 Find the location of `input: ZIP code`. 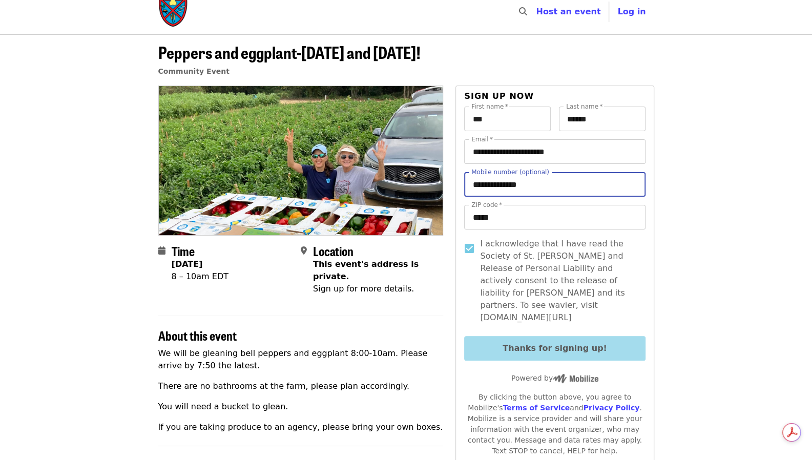

input: ZIP code is located at coordinates (555, 217).